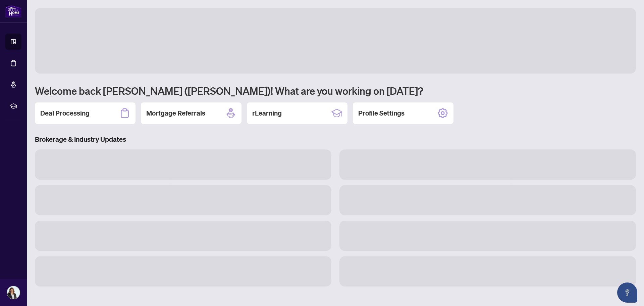 The height and width of the screenshot is (306, 644). What do you see at coordinates (267, 113) in the screenshot?
I see `h2: rLearning` at bounding box center [267, 113].